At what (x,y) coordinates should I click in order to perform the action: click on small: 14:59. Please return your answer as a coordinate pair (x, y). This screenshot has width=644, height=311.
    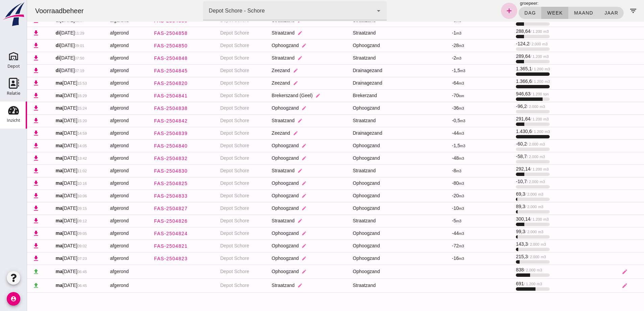
    Looking at the image, I should click on (55, 133).